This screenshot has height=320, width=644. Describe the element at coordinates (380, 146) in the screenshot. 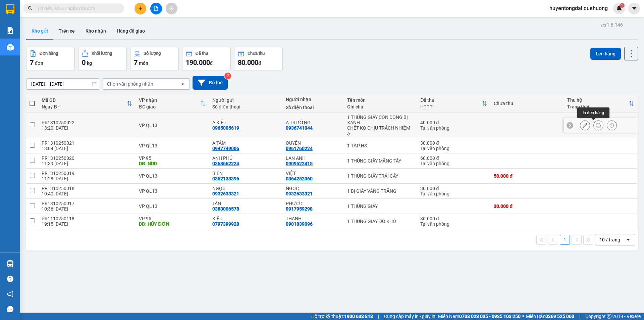

I see `div: 1 TẬP HS` at that location.